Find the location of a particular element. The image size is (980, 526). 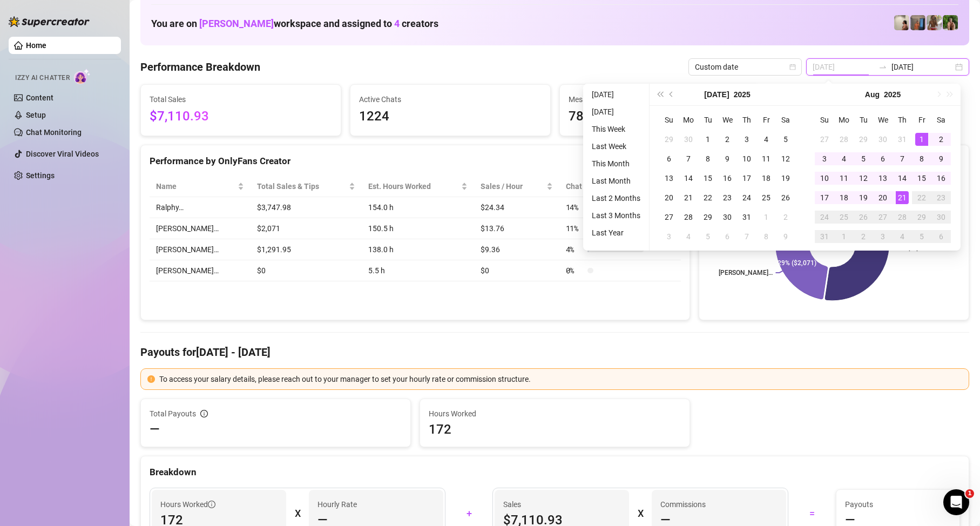

th: Total Sales & Tips is located at coordinates (306, 186).